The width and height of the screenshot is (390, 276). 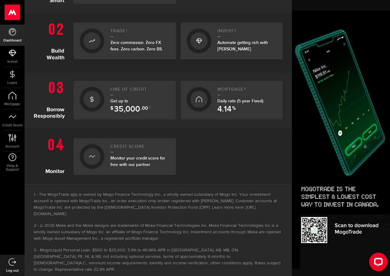 What do you see at coordinates (125, 156) in the screenshot?
I see `a: Credit ScoreMonitor your credit score for free with our partner` at bounding box center [125, 156].